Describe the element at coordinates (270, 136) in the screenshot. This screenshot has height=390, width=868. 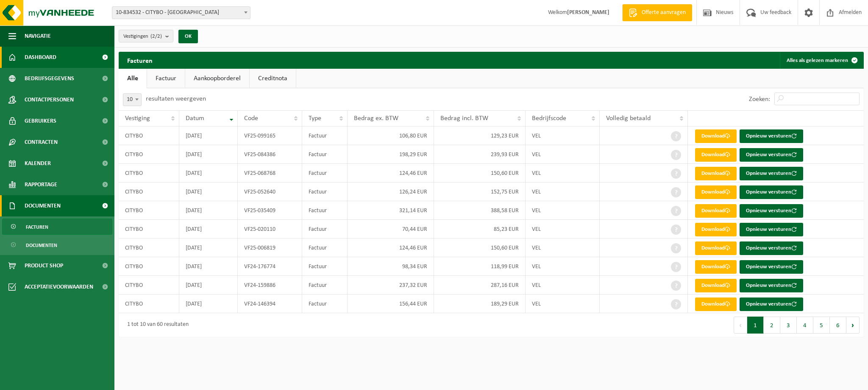
I see `td: VF25-099165` at that location.